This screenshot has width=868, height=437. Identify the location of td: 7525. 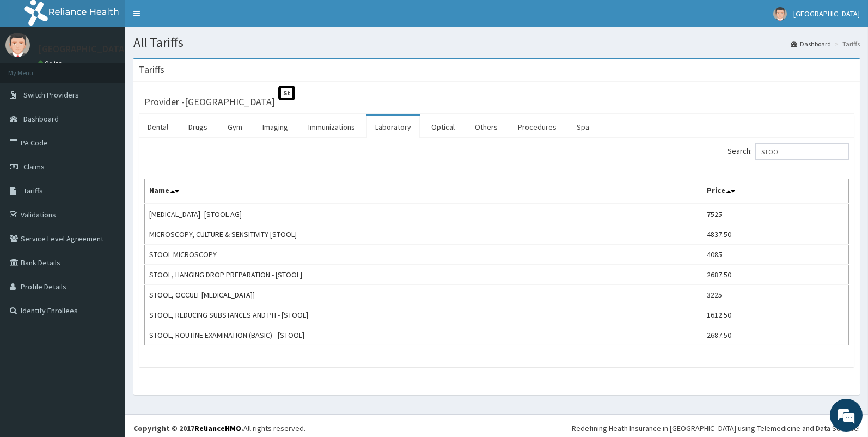
(776, 214).